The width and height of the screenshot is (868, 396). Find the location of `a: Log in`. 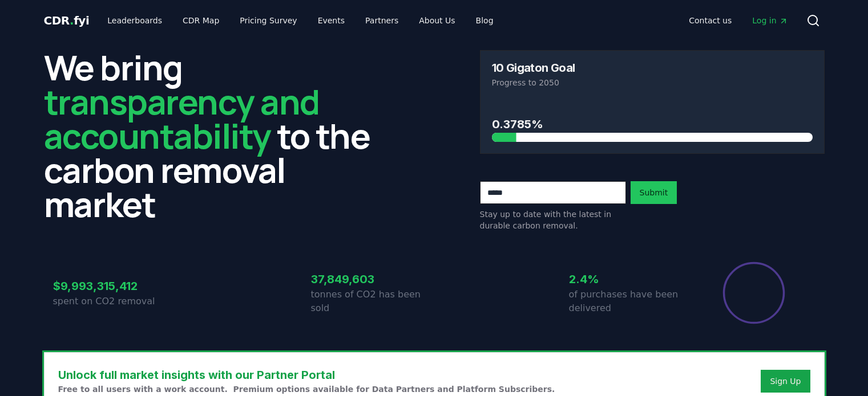

a: Log in is located at coordinates (770, 21).